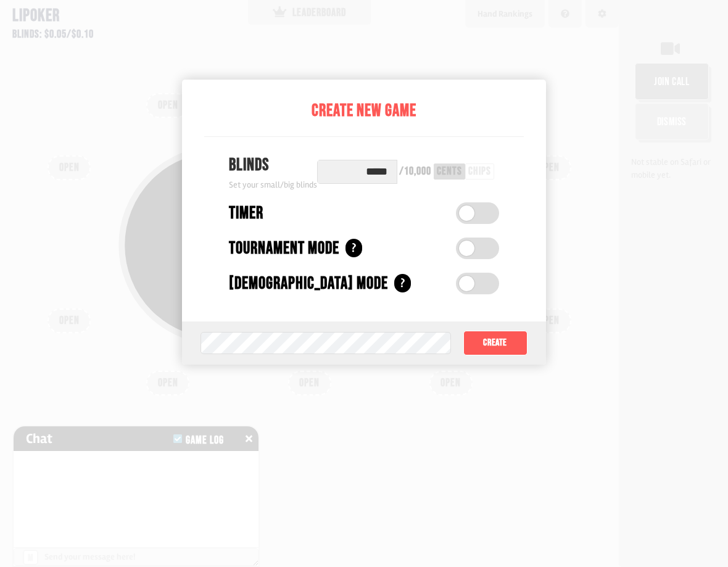  Describe the element at coordinates (416, 172) in the screenshot. I see `div: / 10,000` at that location.